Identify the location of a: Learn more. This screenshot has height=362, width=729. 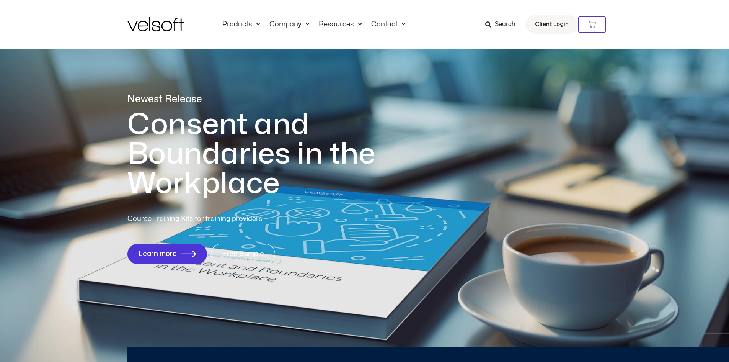
(167, 254).